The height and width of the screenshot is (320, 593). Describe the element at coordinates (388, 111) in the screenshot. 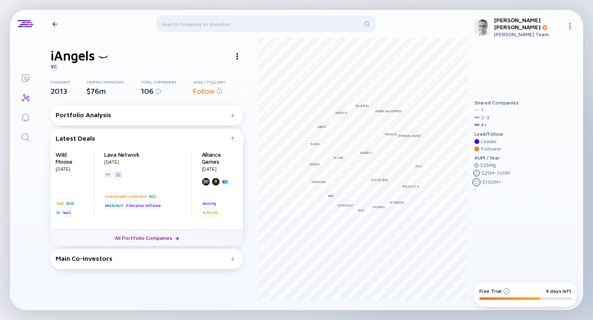

I see `div: American Express` at that location.